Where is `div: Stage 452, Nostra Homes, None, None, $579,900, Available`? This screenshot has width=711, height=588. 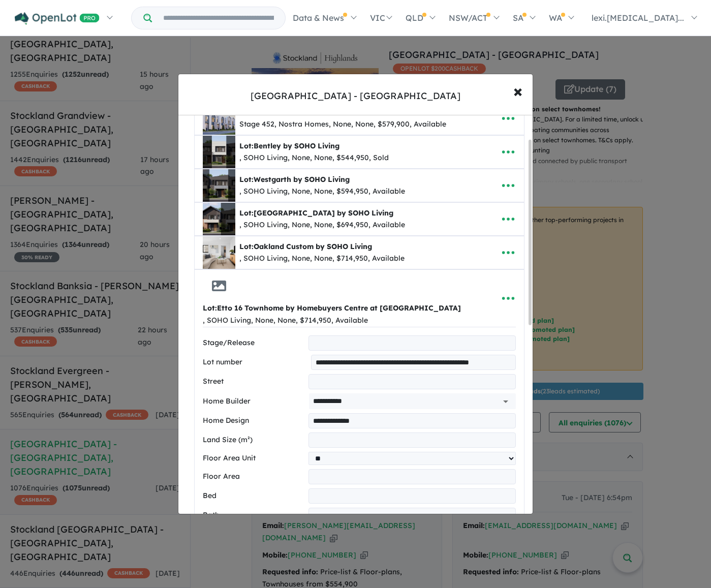 div: Stage 452, Nostra Homes, None, None, $579,900, Available is located at coordinates (343, 125).